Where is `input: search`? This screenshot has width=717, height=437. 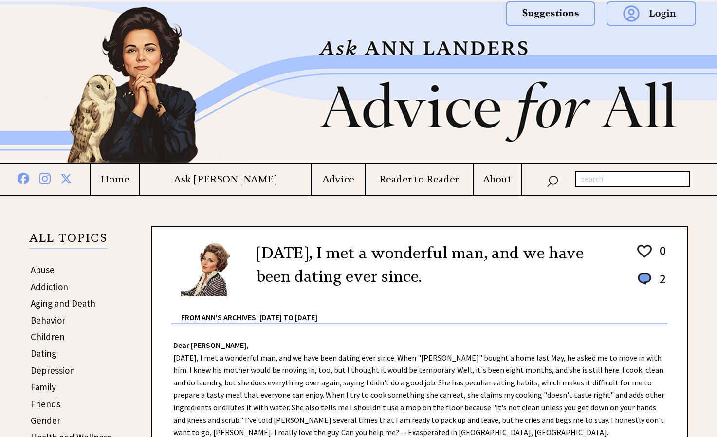 input: search is located at coordinates (633, 179).